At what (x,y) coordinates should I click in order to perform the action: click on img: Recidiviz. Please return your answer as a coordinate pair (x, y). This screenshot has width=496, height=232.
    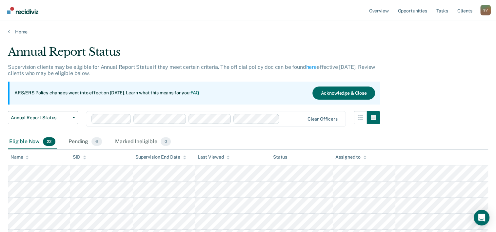
    Looking at the image, I should click on (23, 10).